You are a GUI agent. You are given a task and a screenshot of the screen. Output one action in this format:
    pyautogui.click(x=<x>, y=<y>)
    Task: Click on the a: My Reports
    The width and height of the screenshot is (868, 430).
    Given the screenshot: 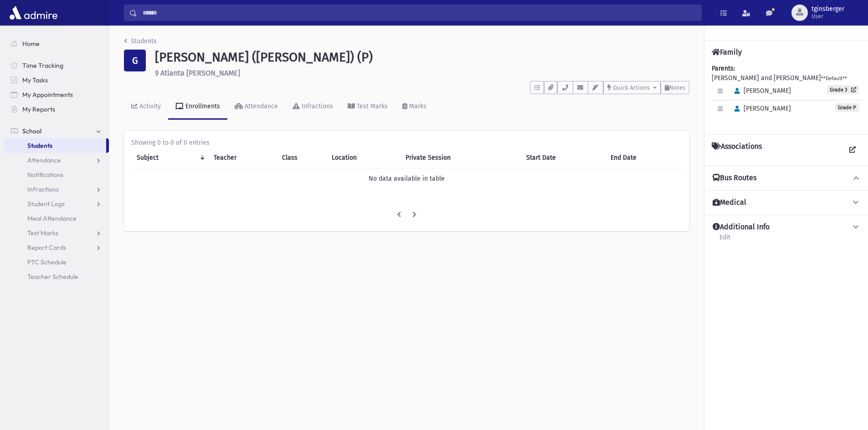 What is the action you would take?
    pyautogui.click(x=56, y=110)
    